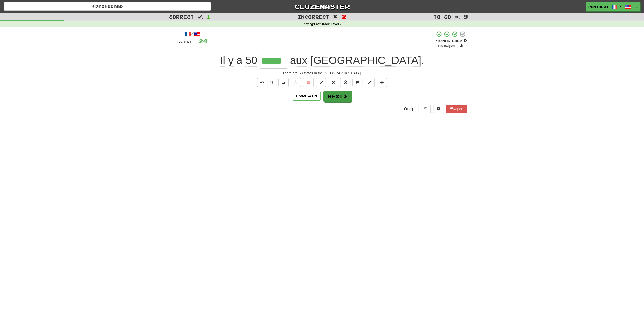 This screenshot has width=644, height=326. I want to click on a: pontal01 /, so click(610, 6).